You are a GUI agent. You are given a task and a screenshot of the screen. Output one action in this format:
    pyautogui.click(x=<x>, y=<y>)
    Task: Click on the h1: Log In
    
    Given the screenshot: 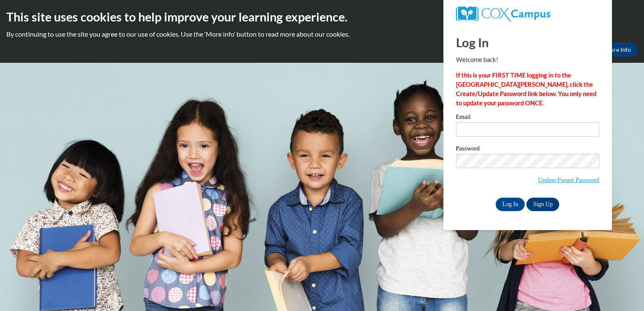 What is the action you would take?
    pyautogui.click(x=527, y=42)
    